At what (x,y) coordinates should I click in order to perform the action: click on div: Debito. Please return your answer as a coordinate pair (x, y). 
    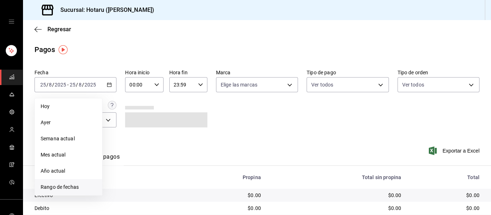
    Looking at the image, I should click on (106, 208).